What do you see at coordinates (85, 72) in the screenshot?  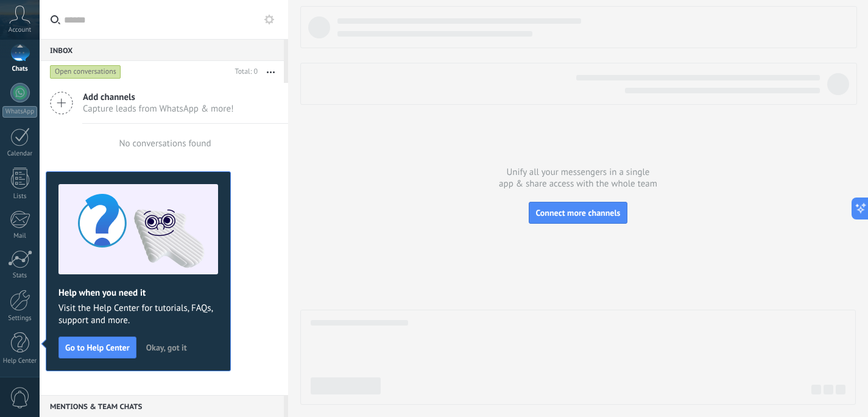 I see `div: Open conversations` at bounding box center [85, 72].